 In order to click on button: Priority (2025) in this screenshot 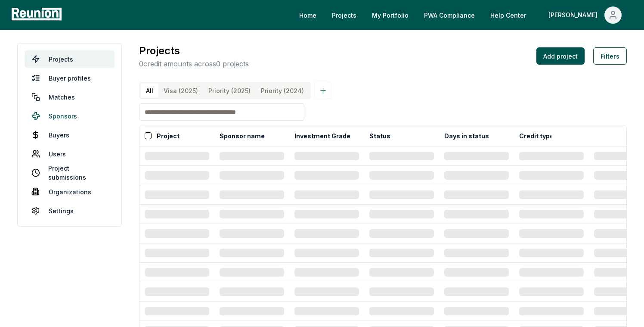, I will do `click(229, 90)`.